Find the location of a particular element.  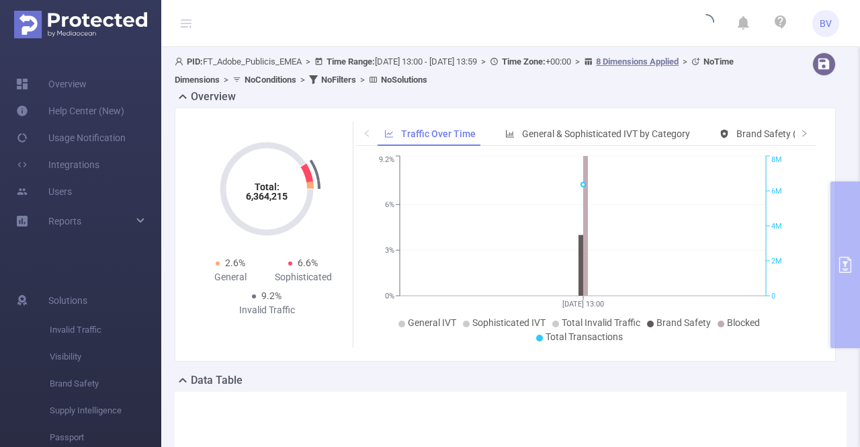

tspan: 6% is located at coordinates (390, 205).